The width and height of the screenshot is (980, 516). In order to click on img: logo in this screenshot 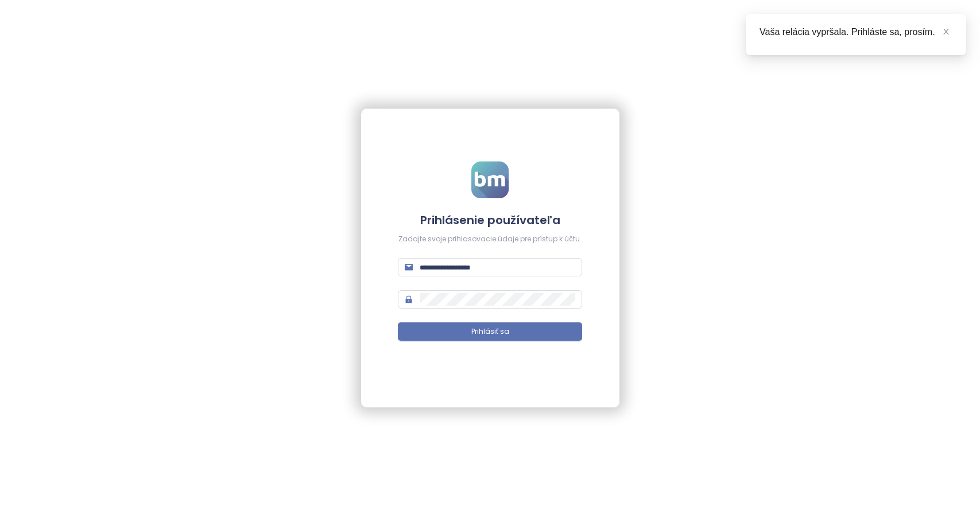, I will do `click(490, 180)`.